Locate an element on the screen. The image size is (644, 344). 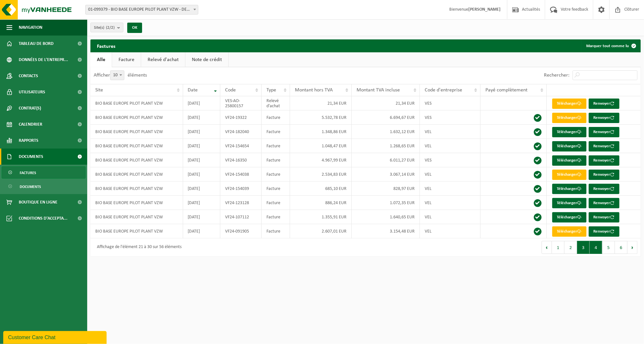
span: Contacts is located at coordinates (28, 76).